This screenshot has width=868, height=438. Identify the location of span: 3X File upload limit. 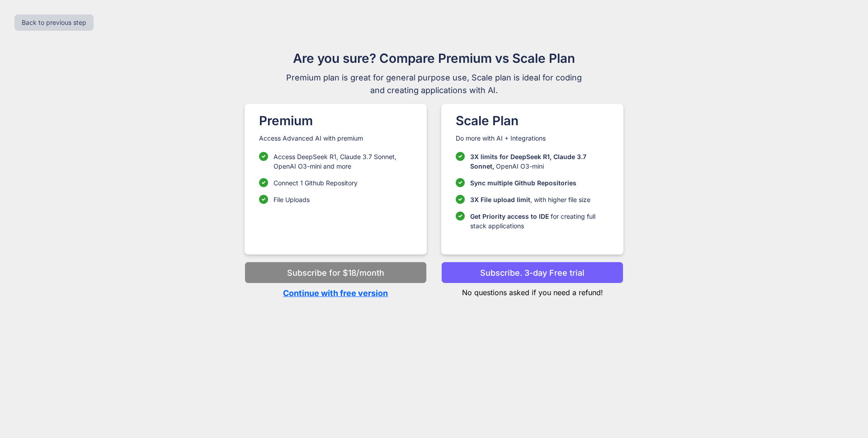
(500, 199).